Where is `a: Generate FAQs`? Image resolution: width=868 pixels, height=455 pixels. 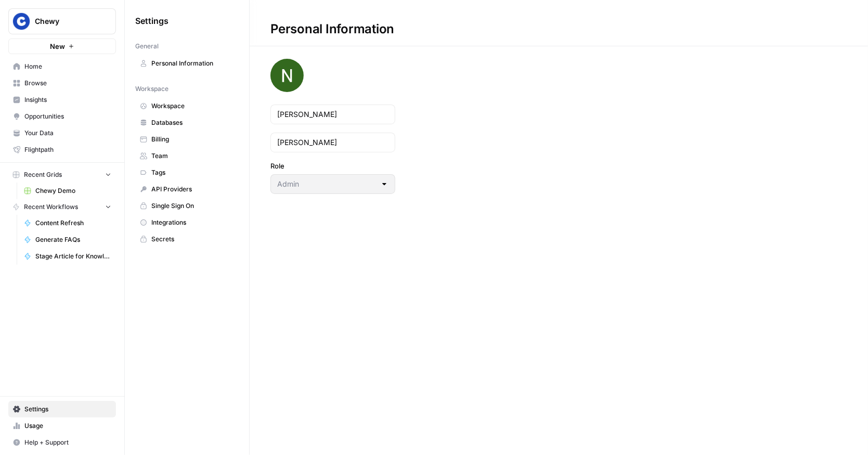 a: Generate FAQs is located at coordinates (68, 240).